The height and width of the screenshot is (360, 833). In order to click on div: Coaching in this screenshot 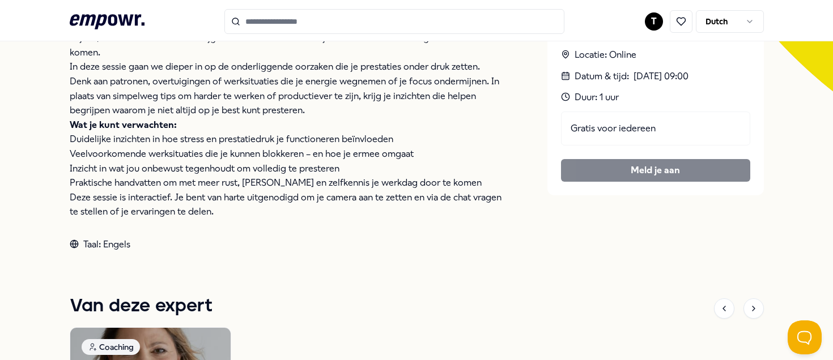, I will do `click(110, 347)`.